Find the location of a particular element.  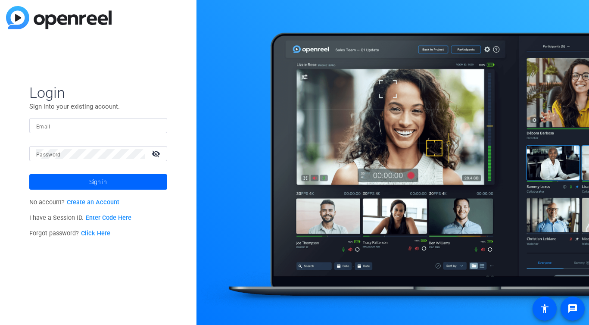

span: Login is located at coordinates (98, 93).